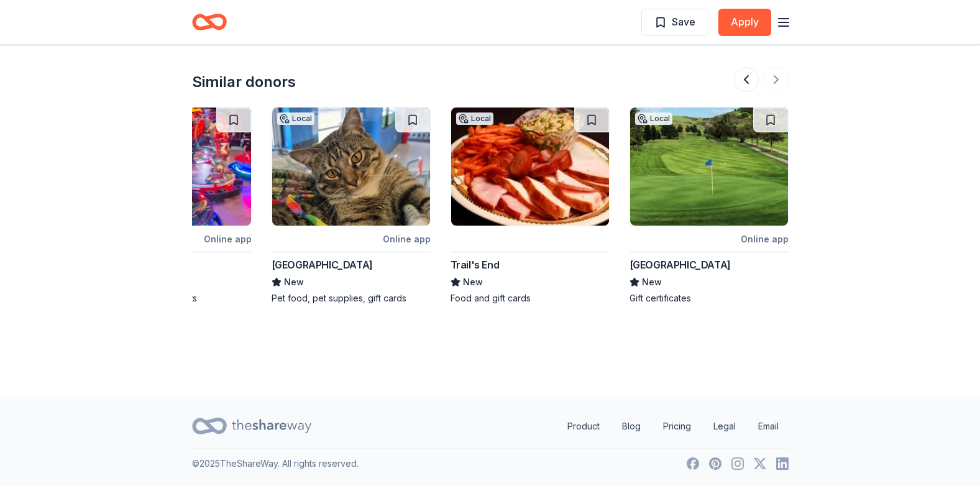 Image resolution: width=980 pixels, height=486 pixels. I want to click on p: © 2025 TheShareWay. All rights reserved., so click(275, 464).